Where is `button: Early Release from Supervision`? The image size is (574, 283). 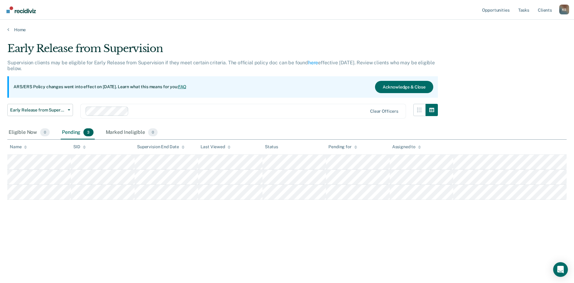
button: Early Release from Supervision is located at coordinates (40, 110).